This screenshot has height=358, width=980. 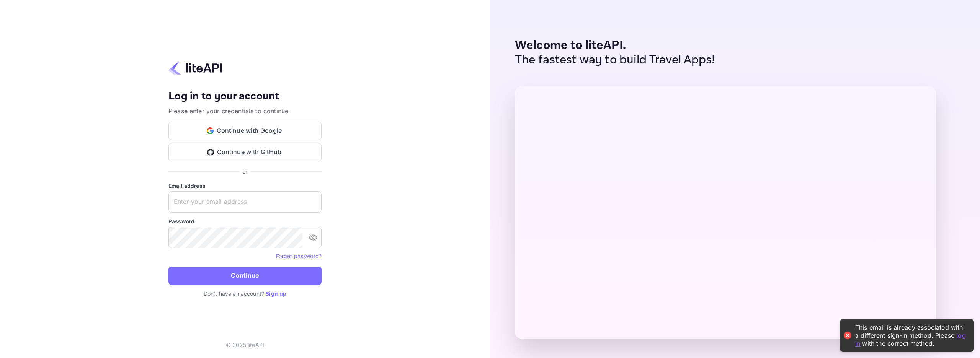 I want to click on p: Please enter your credentials to continue, so click(x=245, y=111).